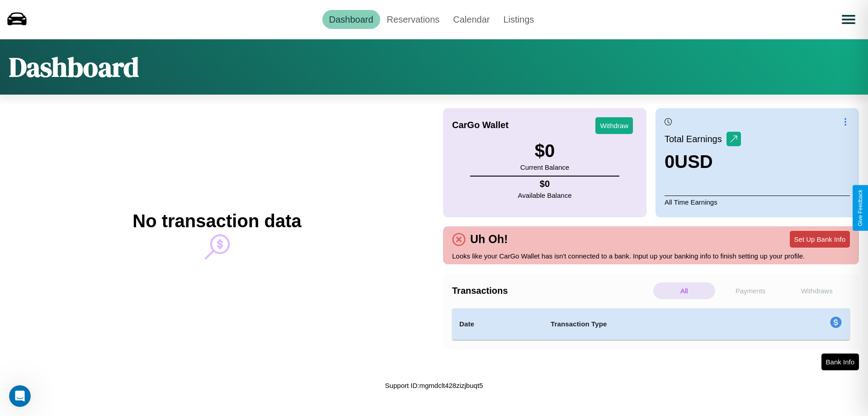  What do you see at coordinates (614, 125) in the screenshot?
I see `button: Withdraw` at bounding box center [614, 125].